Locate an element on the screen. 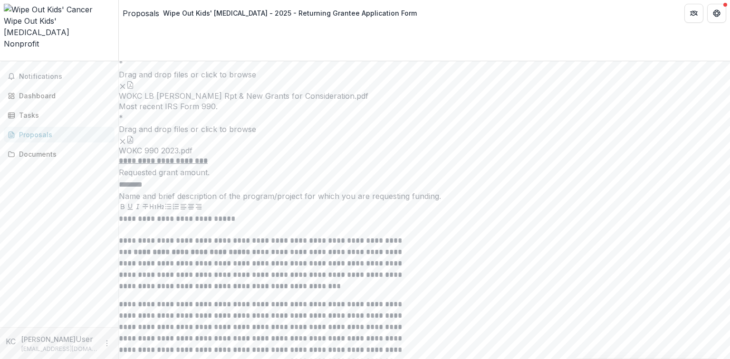 The width and height of the screenshot is (730, 359). p: Requested grant amount. is located at coordinates (424, 173).